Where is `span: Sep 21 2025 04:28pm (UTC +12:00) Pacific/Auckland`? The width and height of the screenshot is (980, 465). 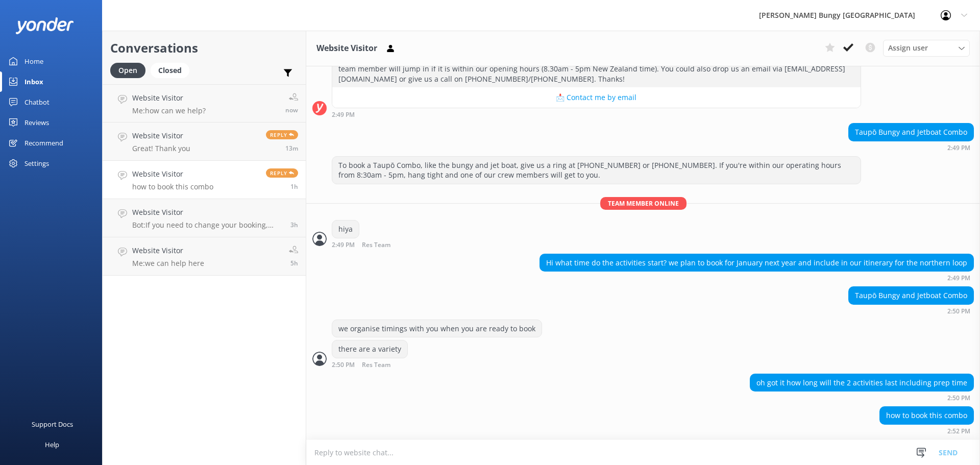 span: Sep 21 2025 04:28pm (UTC +12:00) Pacific/Auckland is located at coordinates (291, 109).